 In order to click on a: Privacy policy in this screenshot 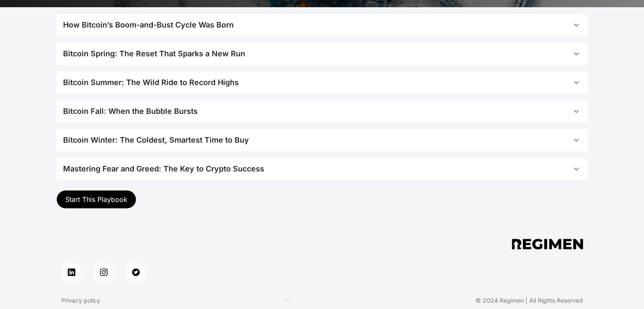, I will do `click(81, 301)`.